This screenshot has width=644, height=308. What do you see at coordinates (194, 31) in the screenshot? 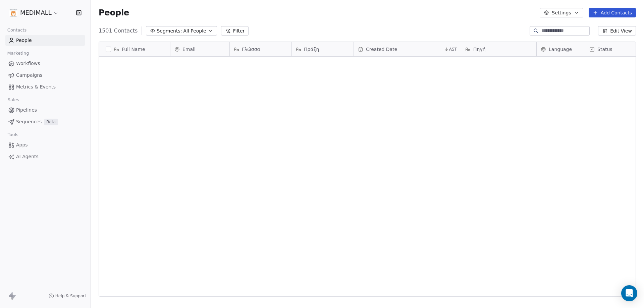
I see `span: All People` at bounding box center [194, 31].